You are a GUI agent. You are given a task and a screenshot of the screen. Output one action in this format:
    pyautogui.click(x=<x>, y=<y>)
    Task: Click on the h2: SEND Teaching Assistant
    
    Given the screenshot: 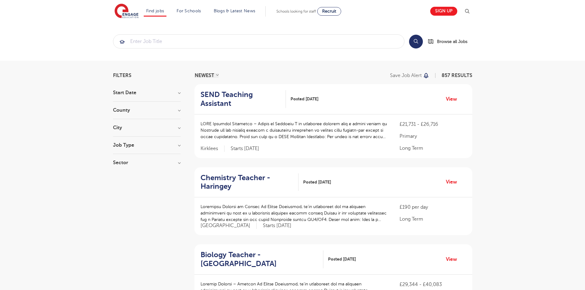 What is the action you would take?
    pyautogui.click(x=241, y=99)
    